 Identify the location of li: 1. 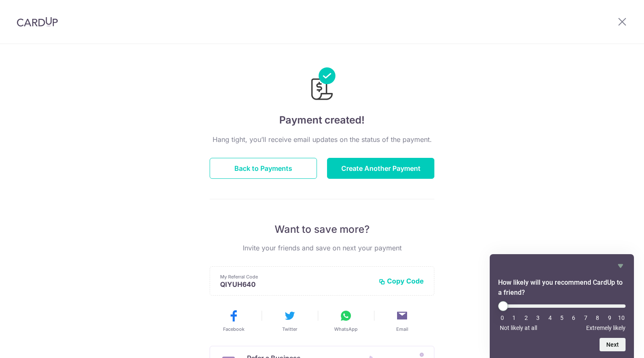
(514, 317).